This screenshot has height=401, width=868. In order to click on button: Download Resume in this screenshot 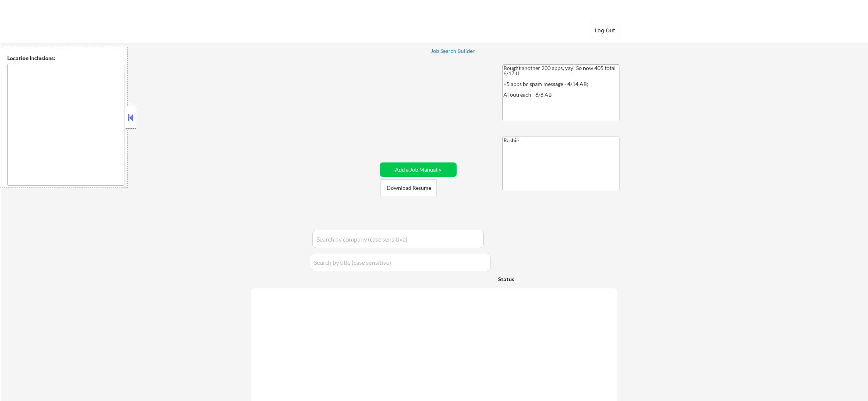, I will do `click(409, 188)`.